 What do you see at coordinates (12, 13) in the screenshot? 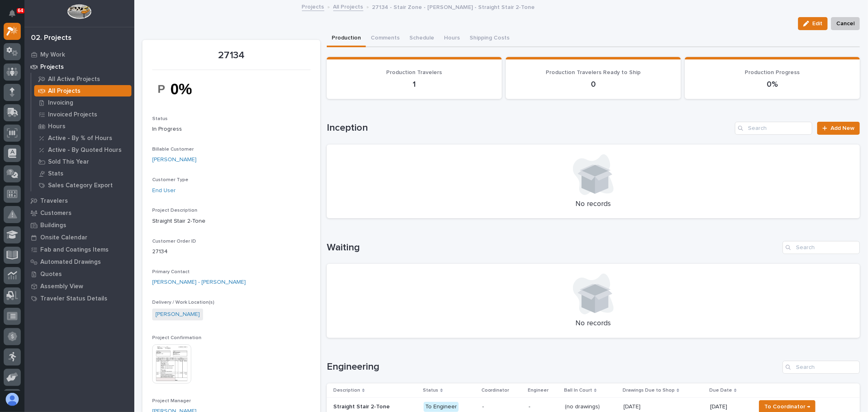
I see `button: Notifications` at bounding box center [12, 13].